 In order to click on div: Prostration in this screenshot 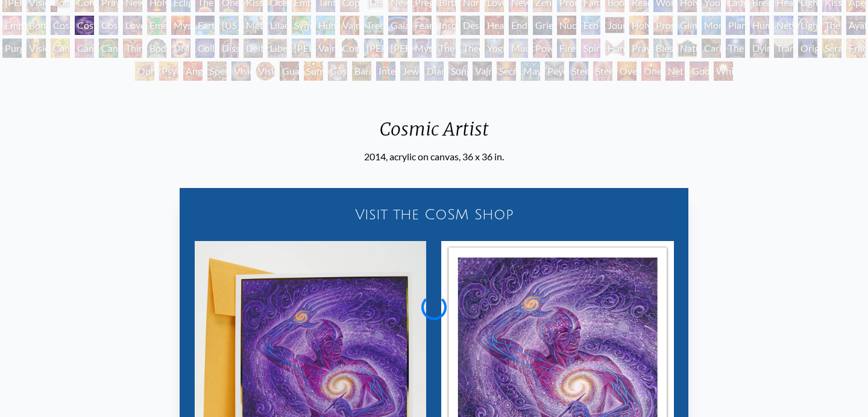, I will do `click(663, 25)`.